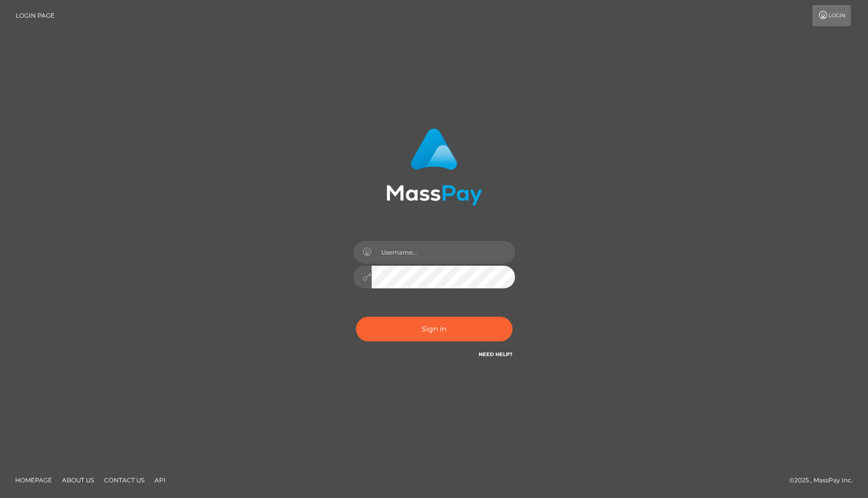 The image size is (868, 498). Describe the element at coordinates (495, 354) in the screenshot. I see `a: Need Help?` at that location.